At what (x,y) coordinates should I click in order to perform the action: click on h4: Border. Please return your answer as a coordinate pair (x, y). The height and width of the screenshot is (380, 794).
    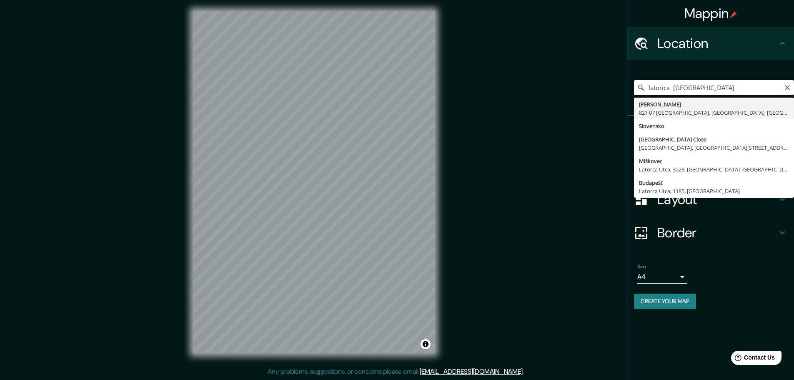
    Looking at the image, I should click on (717, 232).